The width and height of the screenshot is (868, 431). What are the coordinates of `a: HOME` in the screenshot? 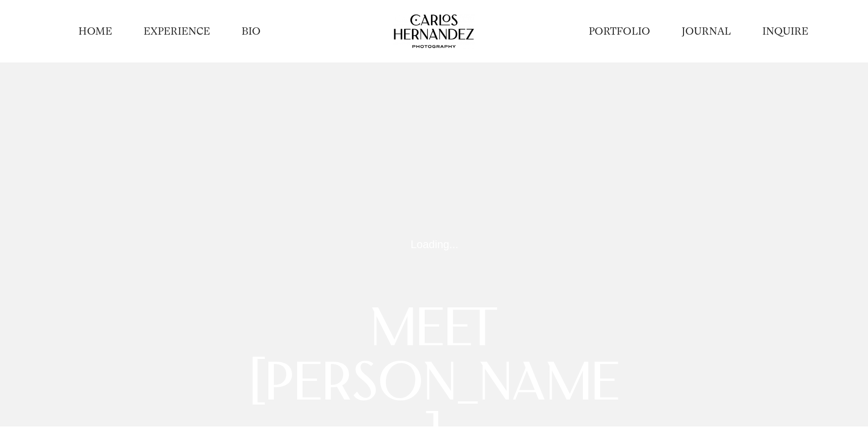 It's located at (95, 31).